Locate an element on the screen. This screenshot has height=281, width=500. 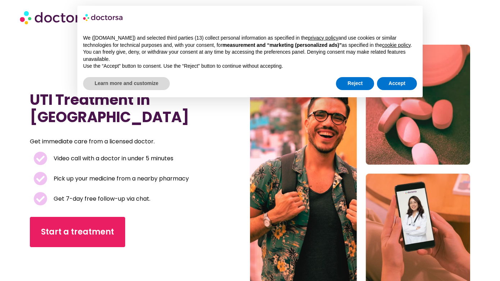
a: cookie policy is located at coordinates (396, 45).